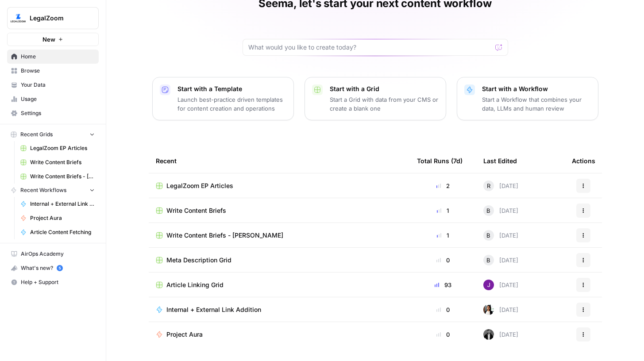 The image size is (644, 361). I want to click on button: Start with a GridStart a Grid with data from your CMS or create a blank one, so click(375, 99).